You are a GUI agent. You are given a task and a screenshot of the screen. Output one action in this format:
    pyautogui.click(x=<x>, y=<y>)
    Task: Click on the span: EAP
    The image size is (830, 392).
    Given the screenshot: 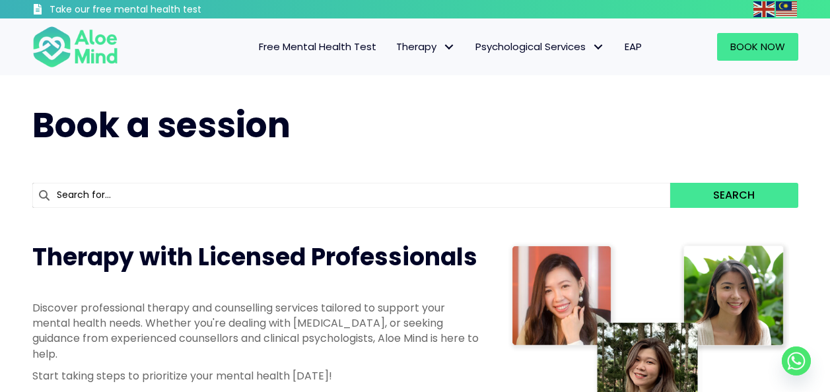 What is the action you would take?
    pyautogui.click(x=633, y=46)
    